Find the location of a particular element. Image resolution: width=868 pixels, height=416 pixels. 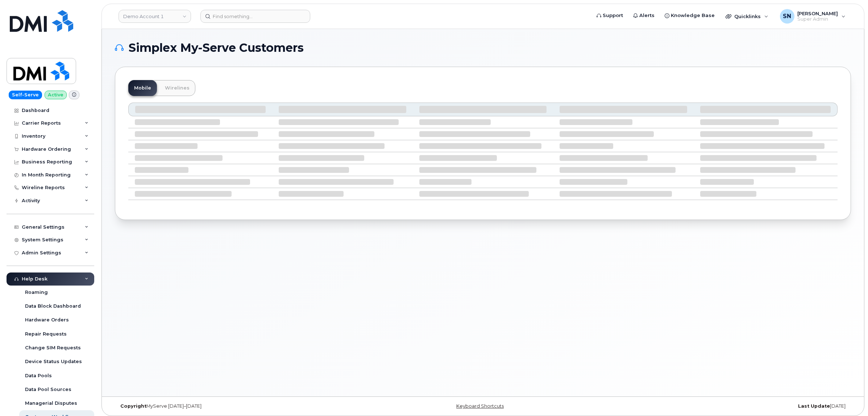

a: Keyboard Shortcuts is located at coordinates (480, 406).